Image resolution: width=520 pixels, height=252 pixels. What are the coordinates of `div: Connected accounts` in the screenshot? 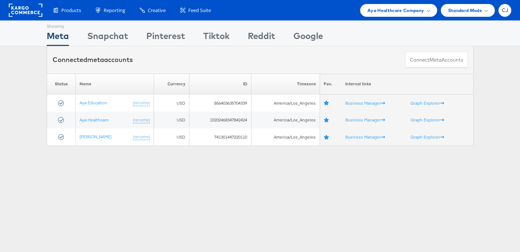 It's located at (93, 60).